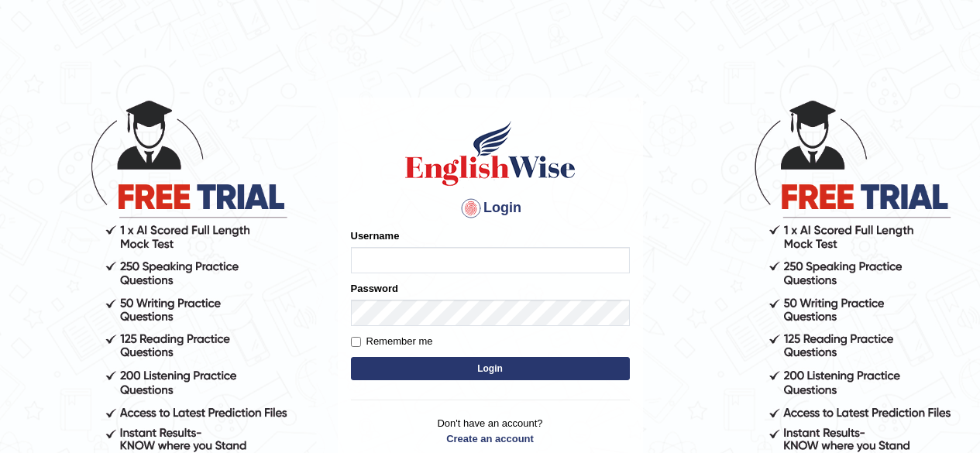 Image resolution: width=980 pixels, height=453 pixels. I want to click on img: Logo of English Wise sign in for intelligent practice with AI, so click(490, 154).